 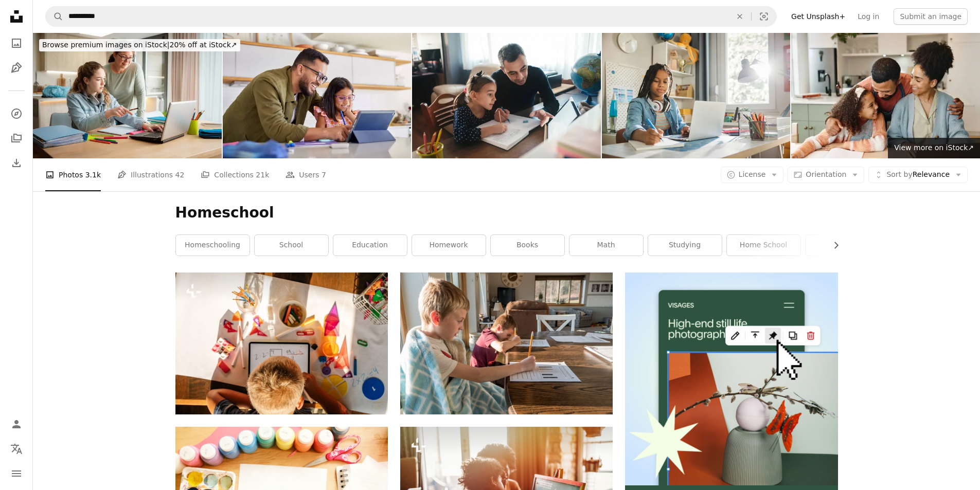 I want to click on img: a young boy sitting at a table with a tablet, so click(x=282, y=343).